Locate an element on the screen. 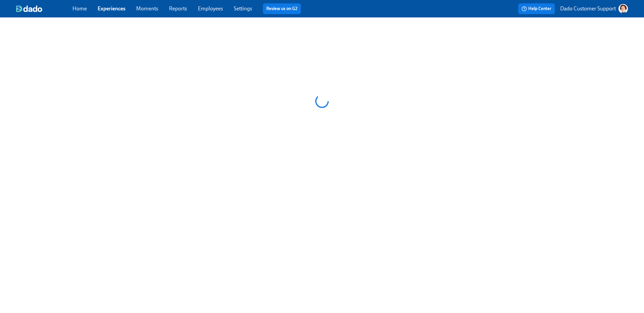  img: dado is located at coordinates (29, 9).